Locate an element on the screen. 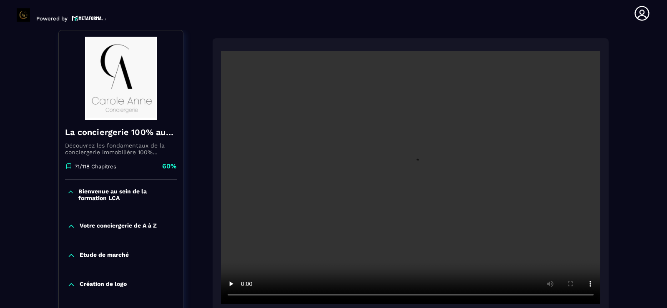  p: Votre conciergerie de A à Z is located at coordinates (118, 226).